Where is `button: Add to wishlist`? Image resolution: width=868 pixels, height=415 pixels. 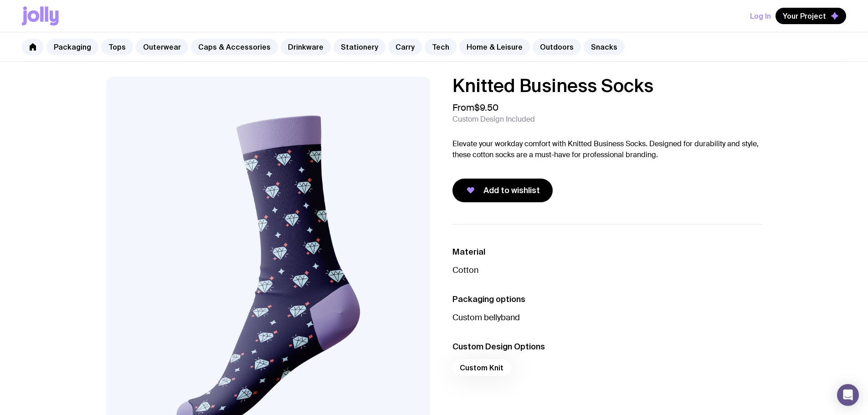
button: Add to wishlist is located at coordinates (502, 191).